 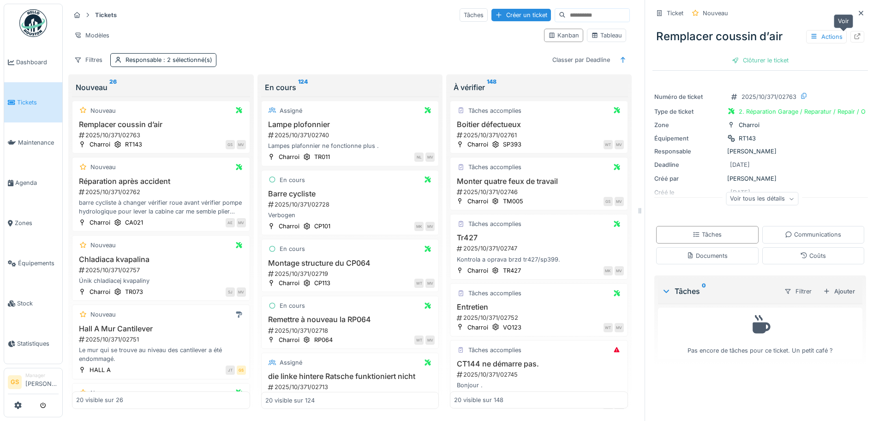 What do you see at coordinates (539, 181) in the screenshot?
I see `h3: Monter quatre feux de travail` at bounding box center [539, 181].